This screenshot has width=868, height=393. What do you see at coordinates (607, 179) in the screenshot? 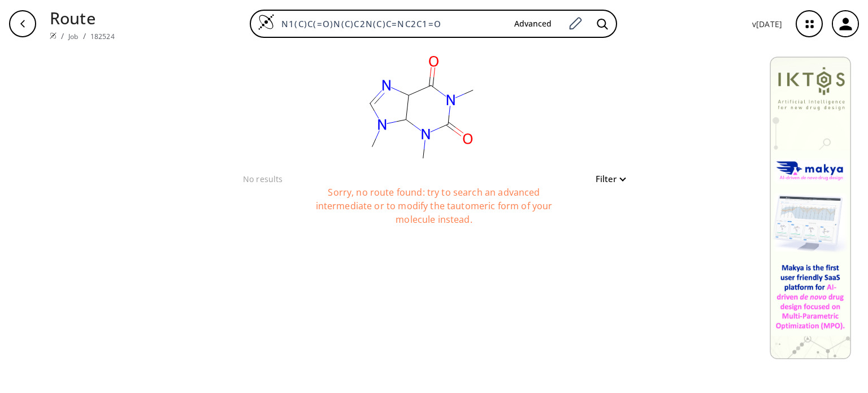
I see `button: Filter` at bounding box center [607, 179].